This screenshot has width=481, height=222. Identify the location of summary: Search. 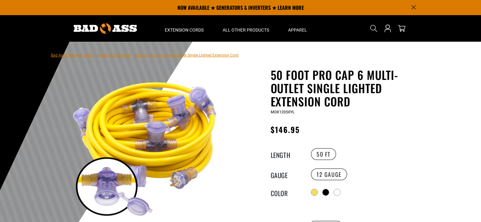
(374, 28).